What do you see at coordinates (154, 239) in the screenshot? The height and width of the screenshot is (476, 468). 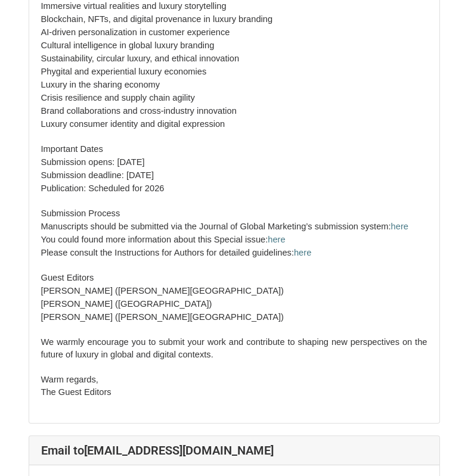 I see `span: You could found more information about this Special issue:` at bounding box center [154, 239].